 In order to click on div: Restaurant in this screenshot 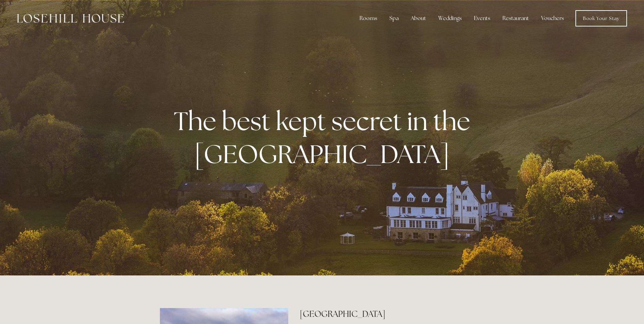, I will do `click(516, 18)`.